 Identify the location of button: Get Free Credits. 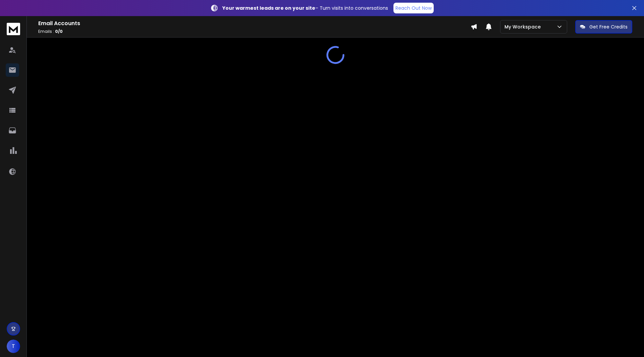
(604, 27).